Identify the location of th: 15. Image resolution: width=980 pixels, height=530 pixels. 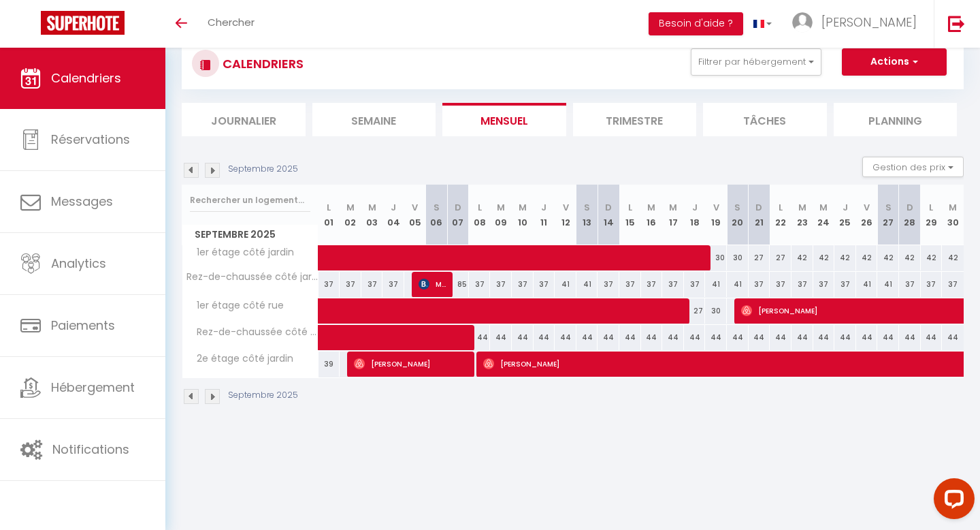
(631, 215).